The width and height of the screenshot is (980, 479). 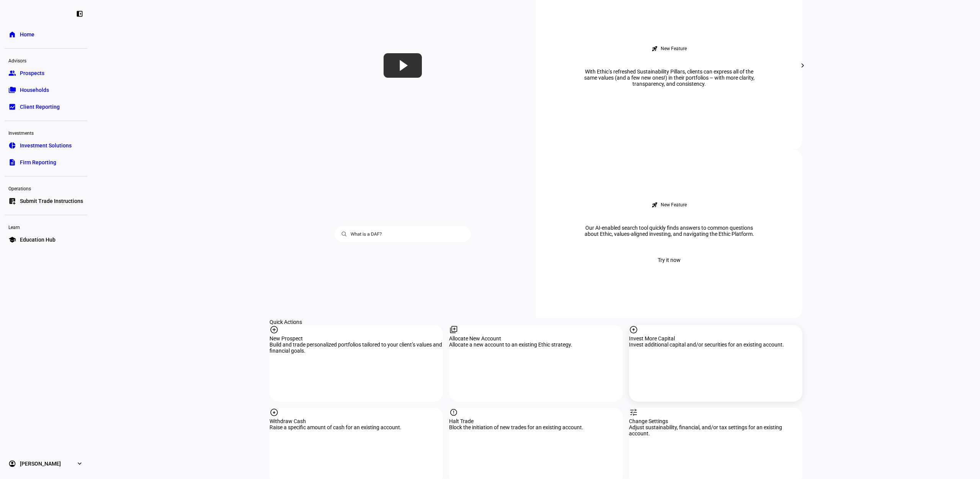 I want to click on div: With Ethic’s refreshed Sustainability Pillars, clients can express all of the same values (and a ..., so click(x=669, y=78).